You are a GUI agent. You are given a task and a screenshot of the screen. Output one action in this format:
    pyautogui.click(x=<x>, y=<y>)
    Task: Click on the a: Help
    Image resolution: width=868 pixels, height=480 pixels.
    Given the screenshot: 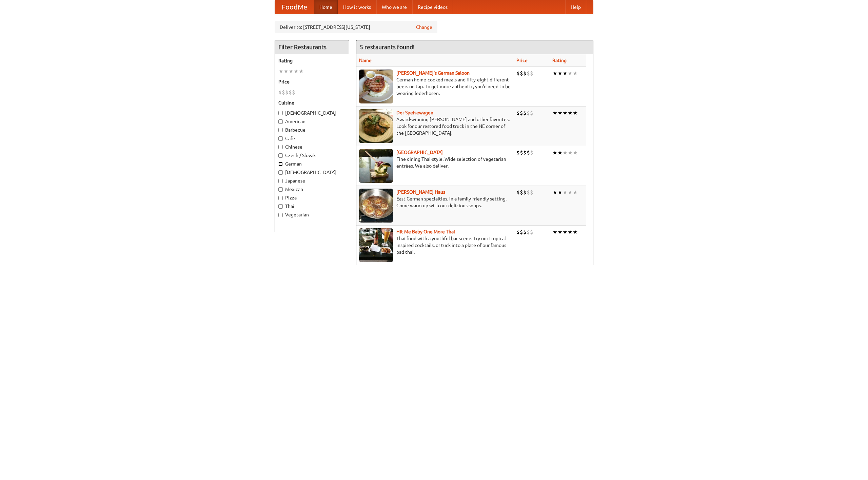 What is the action you would take?
    pyautogui.click(x=575, y=7)
    